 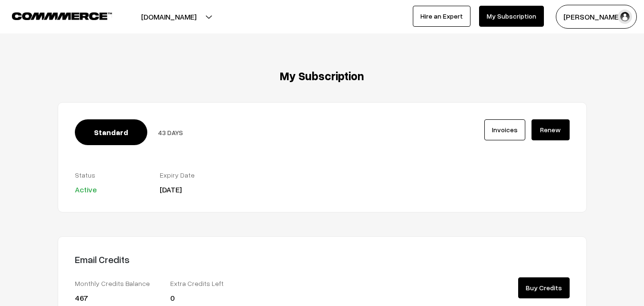 I want to click on h4: Email Credits, so click(x=195, y=259).